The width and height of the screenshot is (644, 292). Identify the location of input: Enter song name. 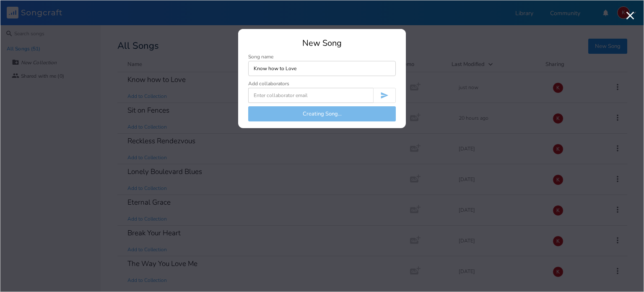
(322, 68).